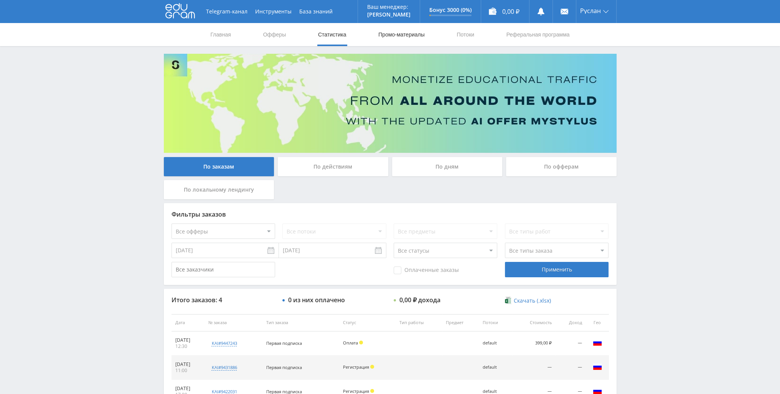  I want to click on div: kai#9447243, so click(224, 343).